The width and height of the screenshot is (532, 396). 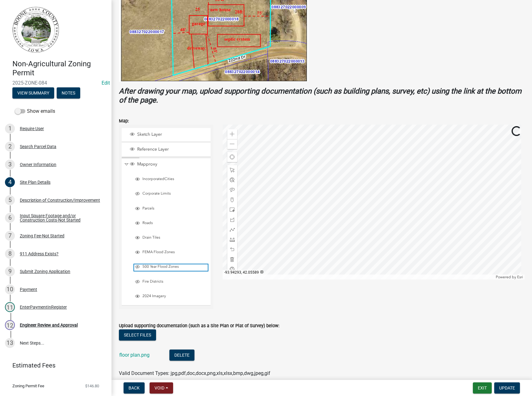 I want to click on li: Corporate Limits, so click(x=168, y=194).